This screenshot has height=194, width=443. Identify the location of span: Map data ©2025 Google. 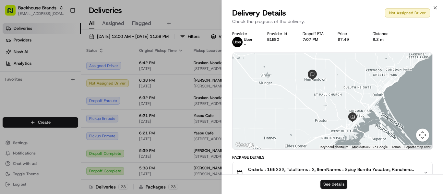
(370, 147).